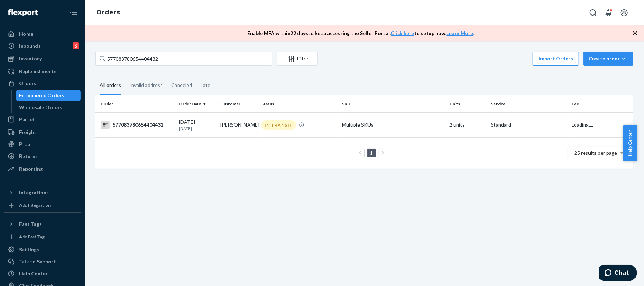 The width and height of the screenshot is (644, 286). Describe the element at coordinates (29, 249) in the screenshot. I see `div: Settings` at that location.